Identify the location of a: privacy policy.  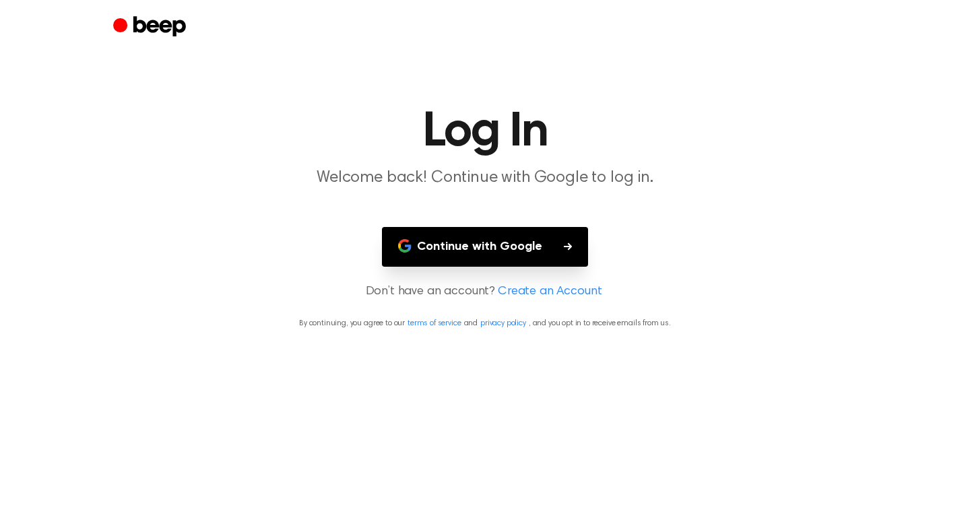
(503, 323).